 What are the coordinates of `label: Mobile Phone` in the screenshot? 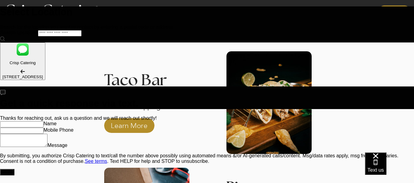 It's located at (58, 130).